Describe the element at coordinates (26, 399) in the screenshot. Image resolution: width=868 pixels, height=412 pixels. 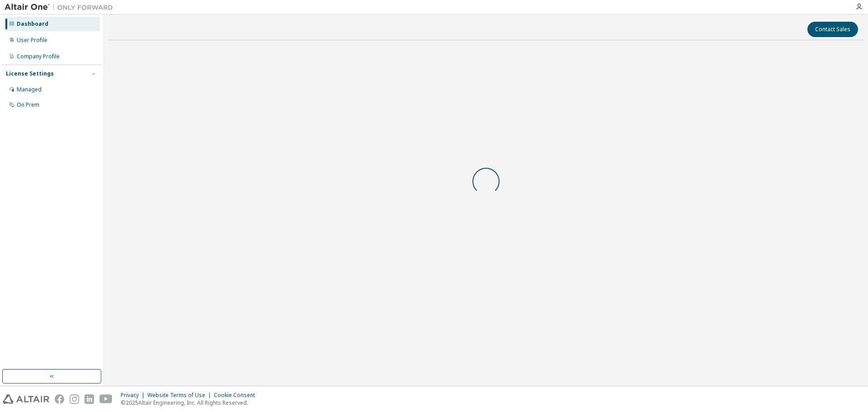
I see `img: altair_logo.svg` at that location.